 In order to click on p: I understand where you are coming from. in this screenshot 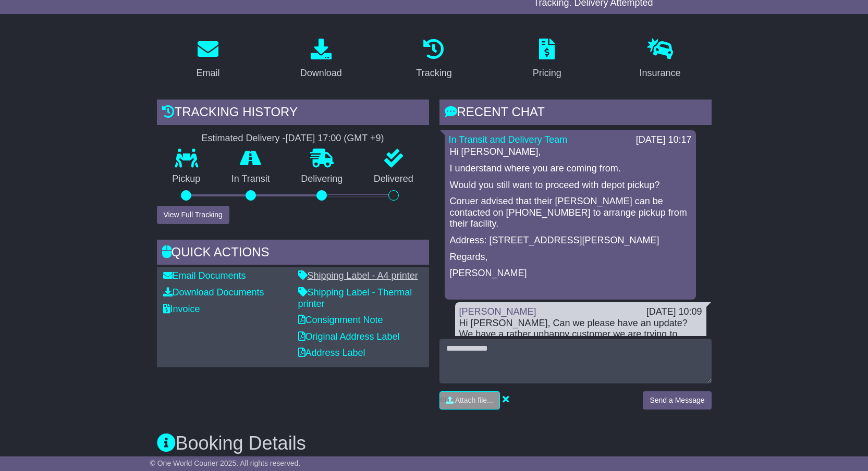, I will do `click(571, 169)`.